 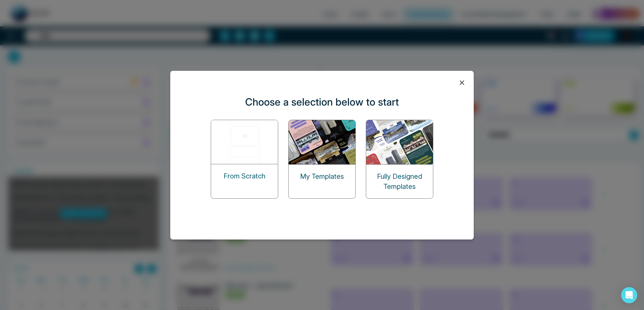 What do you see at coordinates (400, 181) in the screenshot?
I see `p: Fully Designed Templates` at bounding box center [400, 181].